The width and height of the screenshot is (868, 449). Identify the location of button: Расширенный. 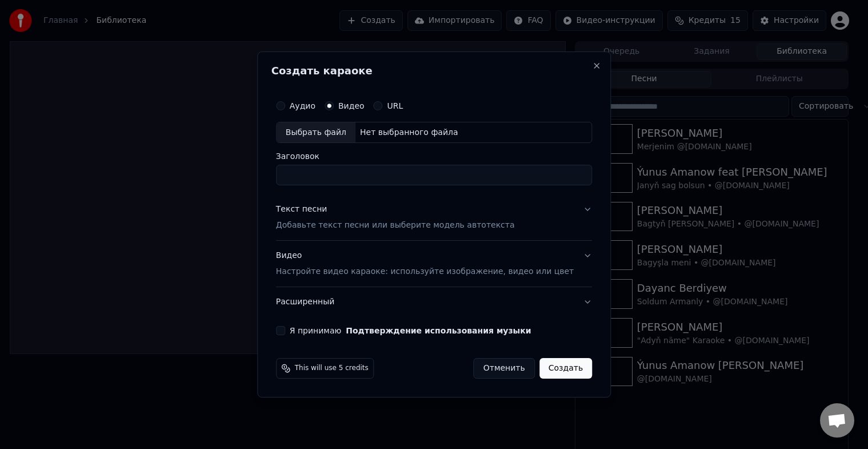
(434, 302).